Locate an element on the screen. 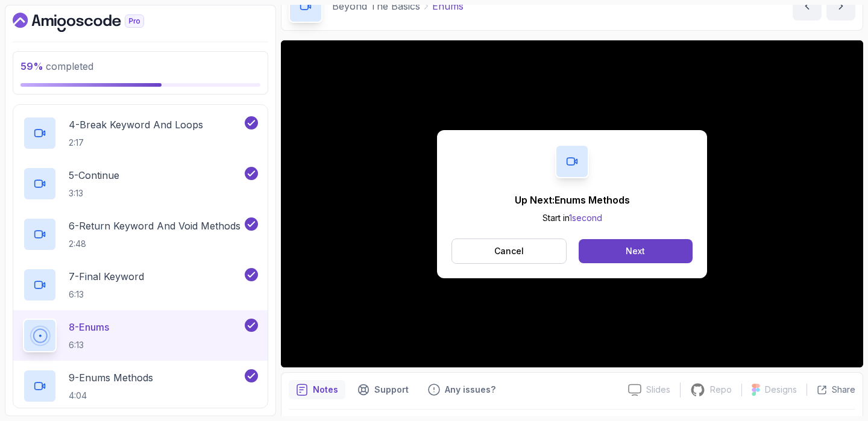 The image size is (868, 421). p: 3:13 is located at coordinates (94, 193).